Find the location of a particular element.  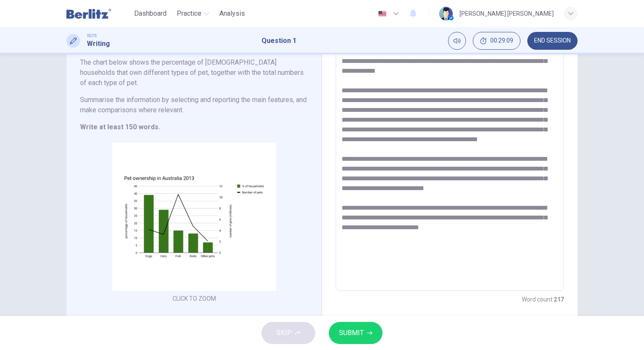

span: Practice is located at coordinates (189, 13).